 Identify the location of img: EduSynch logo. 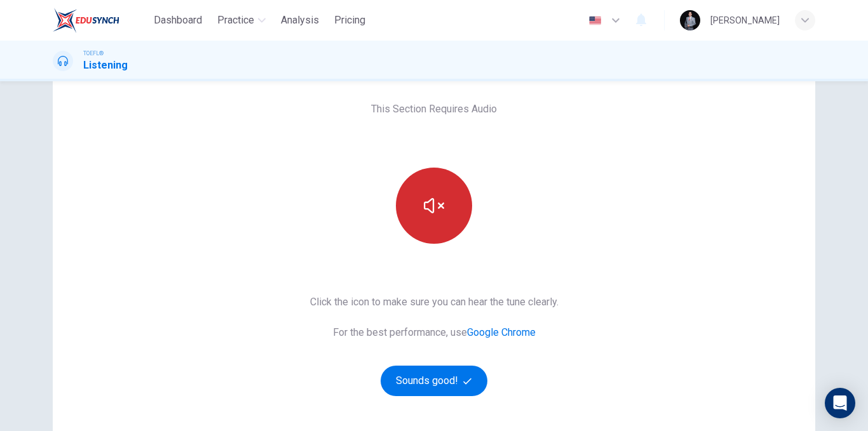
(86, 20).